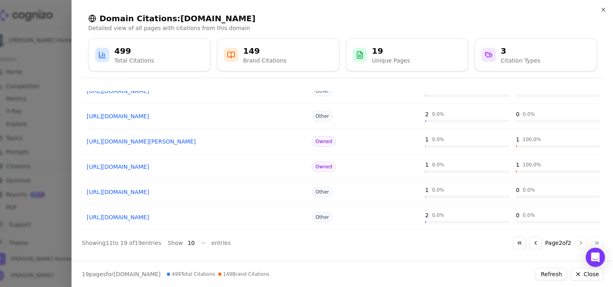 The image size is (613, 287). Describe the element at coordinates (343, 28) in the screenshot. I see `p: Detailed view of all pages with citations from this domain` at that location.